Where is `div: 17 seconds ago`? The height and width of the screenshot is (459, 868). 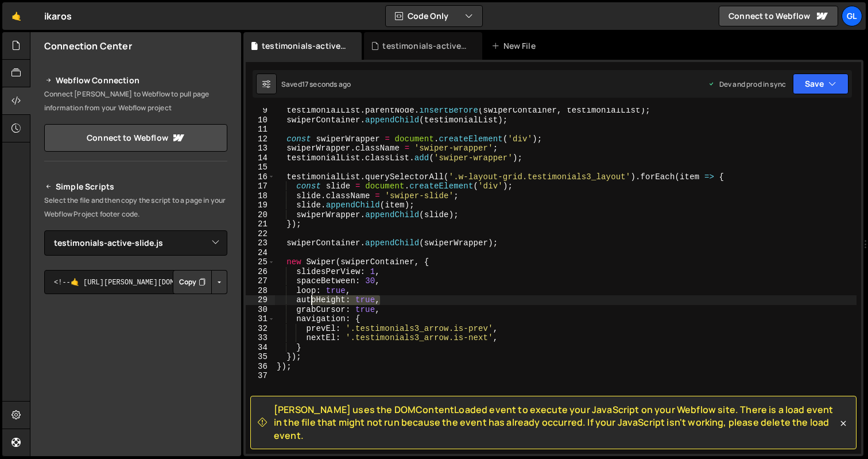
div: 17 seconds ago is located at coordinates (326, 84).